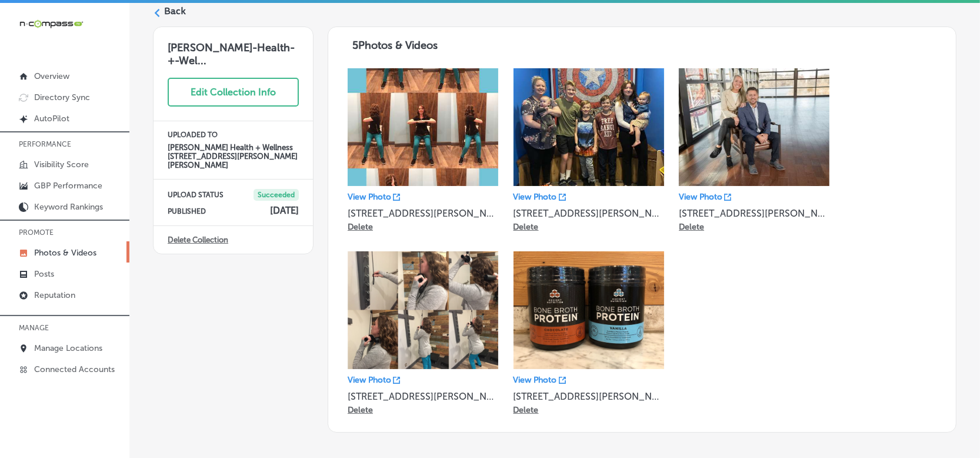 This screenshot has height=458, width=980. I want to click on p: Directory Sync, so click(61, 97).